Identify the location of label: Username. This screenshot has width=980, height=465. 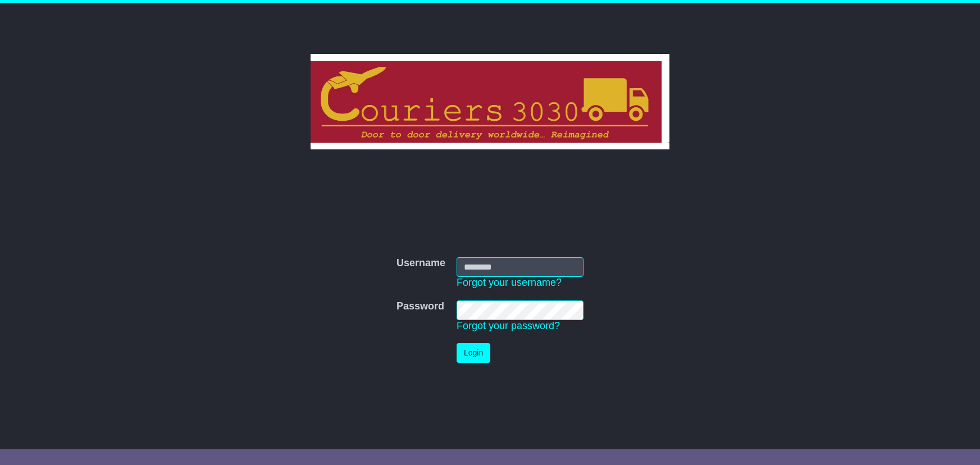
(421, 264).